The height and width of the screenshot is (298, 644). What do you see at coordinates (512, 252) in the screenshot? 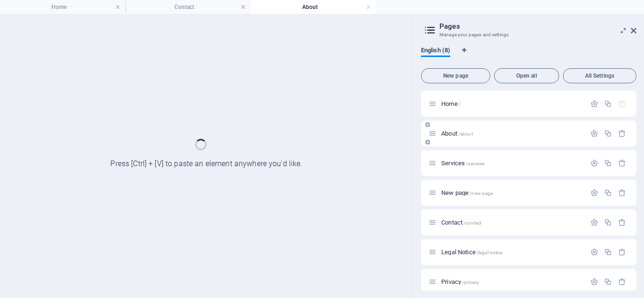
I see `div: Legal Notice/legal-notice` at bounding box center [512, 252].